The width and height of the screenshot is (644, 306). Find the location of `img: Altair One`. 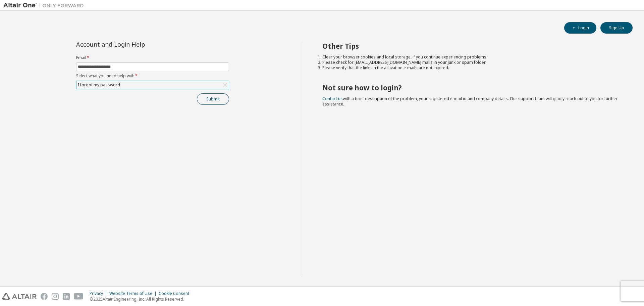

img: Altair One is located at coordinates (45, 5).